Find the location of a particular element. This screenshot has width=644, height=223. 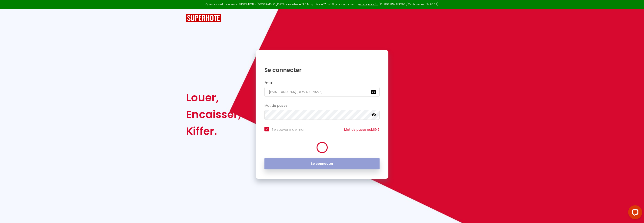

h1: Se connecter is located at coordinates (322, 70).